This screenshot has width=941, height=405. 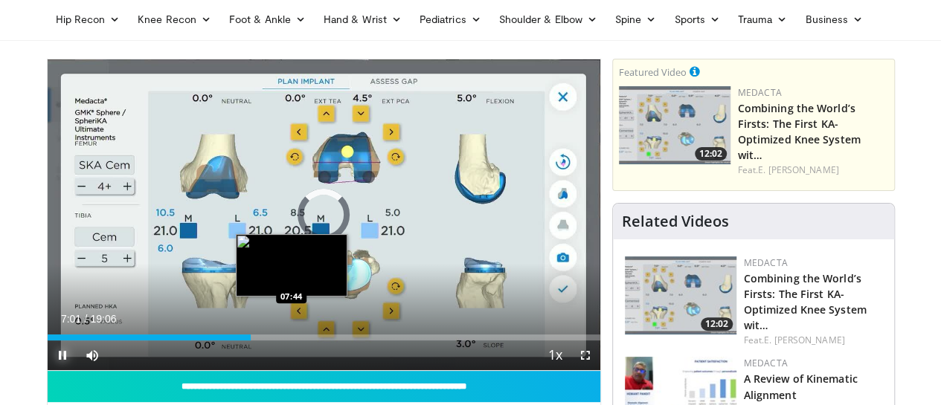 What do you see at coordinates (324, 338) in the screenshot?
I see `div: Progress Bar` at bounding box center [324, 338].